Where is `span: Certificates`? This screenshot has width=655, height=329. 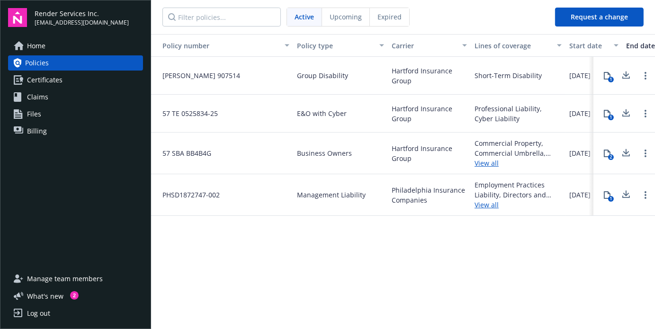
span: Certificates is located at coordinates (45, 80).